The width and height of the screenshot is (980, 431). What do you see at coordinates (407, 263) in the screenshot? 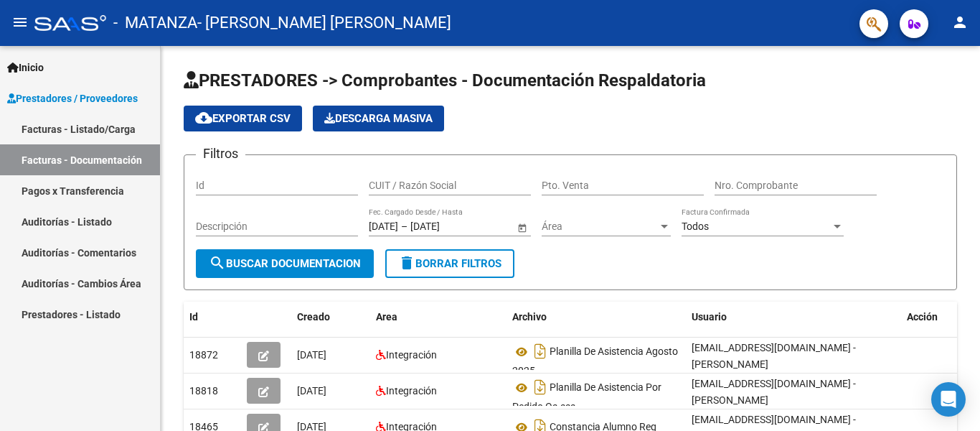
I see `mat-icon: delete` at bounding box center [407, 263].